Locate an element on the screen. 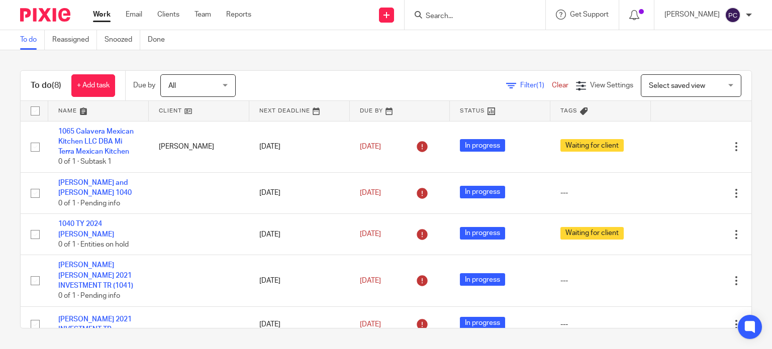  a: Work is located at coordinates (102, 15).